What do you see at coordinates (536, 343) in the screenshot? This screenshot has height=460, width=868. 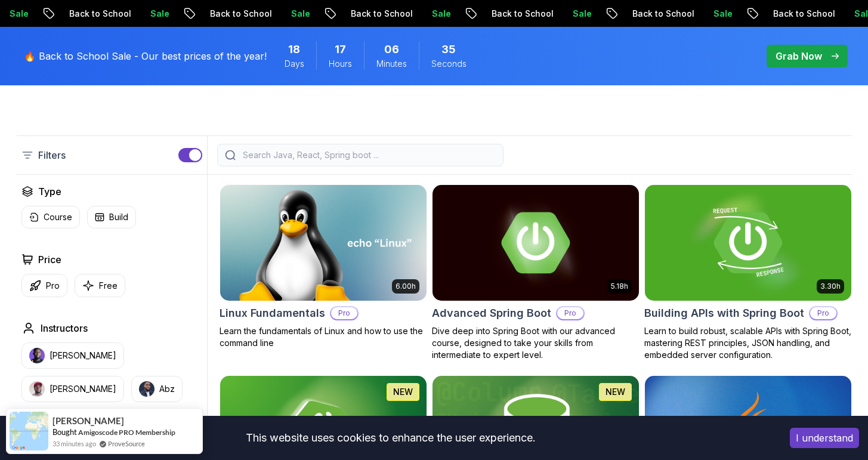 I see `p: Dive deep into Spring Boot with our advanced course, designed to take your skills from intermedia...` at bounding box center [536, 343].